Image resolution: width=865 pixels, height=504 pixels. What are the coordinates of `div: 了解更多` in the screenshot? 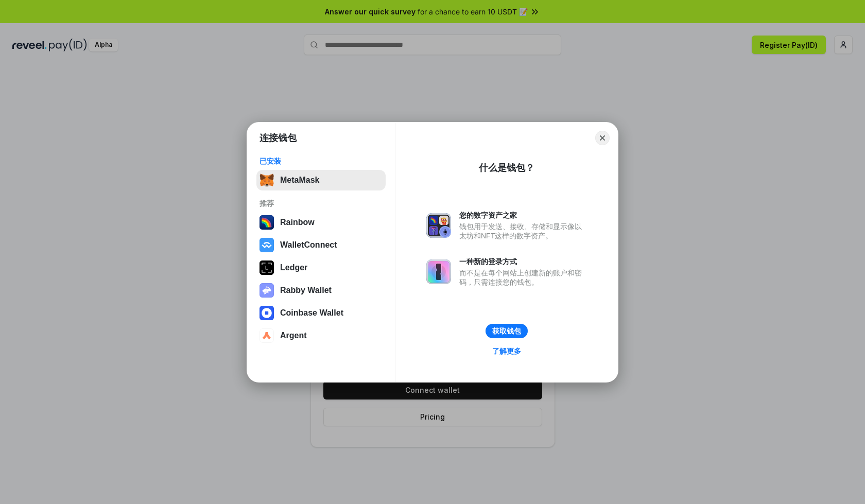 It's located at (507, 351).